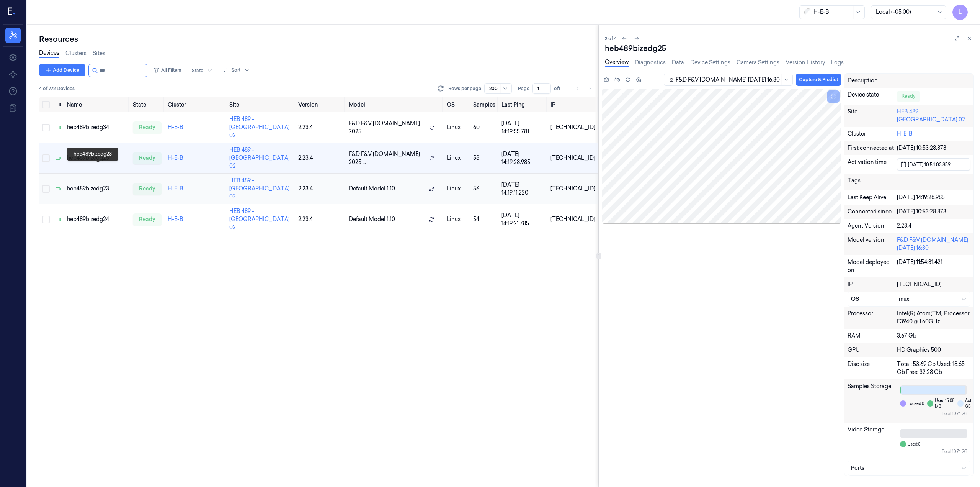 This screenshot has width=980, height=487. What do you see at coordinates (49, 53) in the screenshot?
I see `a: Devices` at bounding box center [49, 53].